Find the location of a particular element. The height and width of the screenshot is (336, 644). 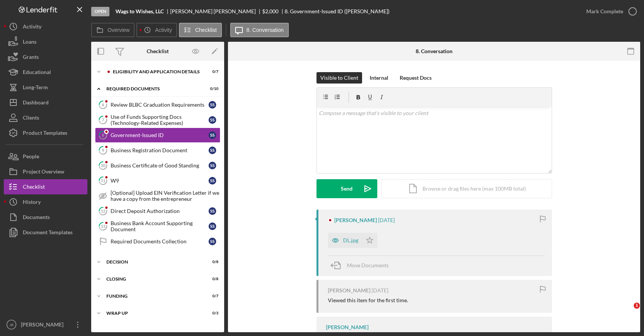

div: Business Certificate of Good Standing is located at coordinates (159, 166).